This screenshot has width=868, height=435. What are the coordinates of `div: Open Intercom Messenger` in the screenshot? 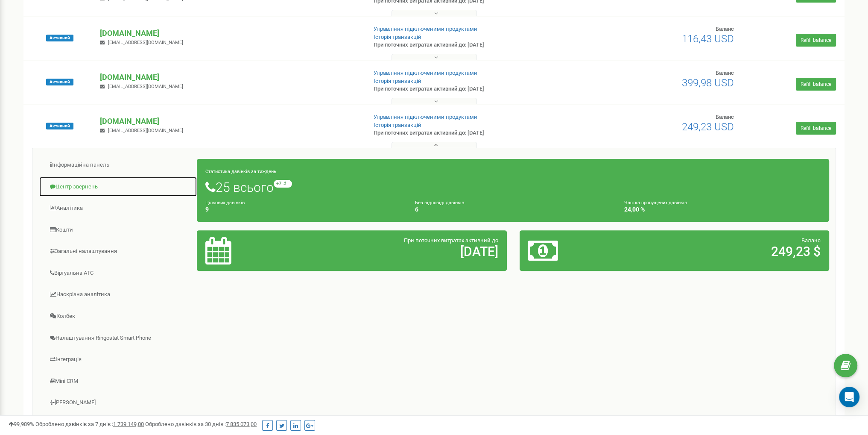 It's located at (849, 397).